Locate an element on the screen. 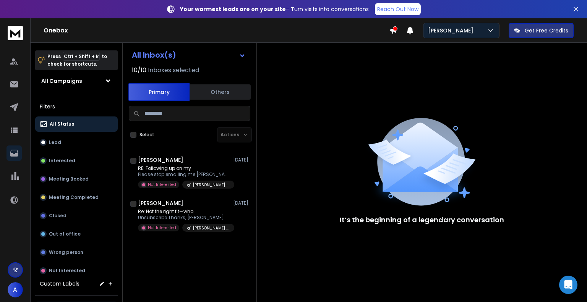  img: logo is located at coordinates (15, 33).